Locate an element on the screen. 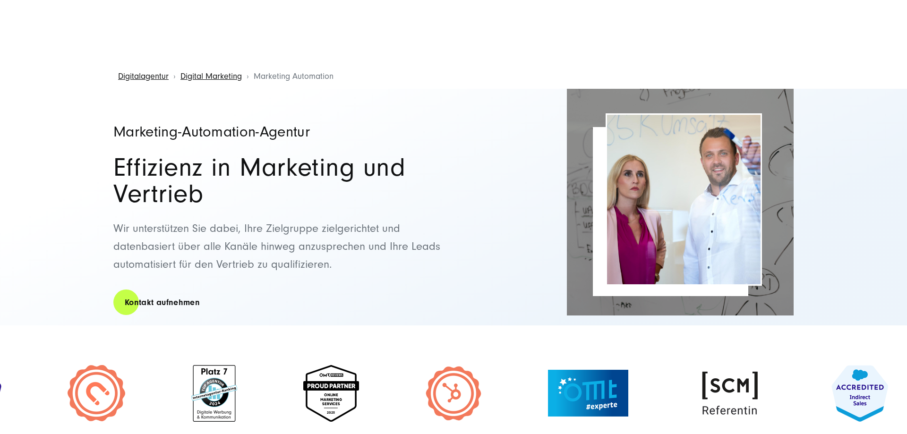  span: Wir unterstützen Sie dabei, Ihre Zielgruppe zielgerichtet und datenbasiert über alle Kanäle hinwe... is located at coordinates (277, 247).